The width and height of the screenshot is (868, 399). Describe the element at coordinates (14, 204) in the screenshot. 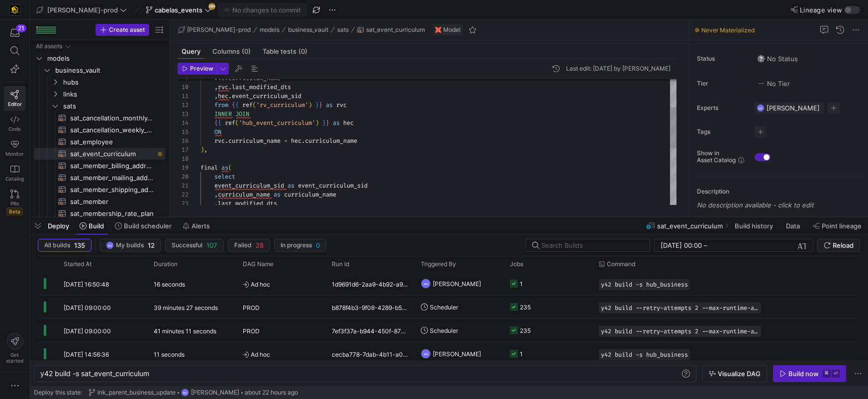

I see `span: PRs` at that location.